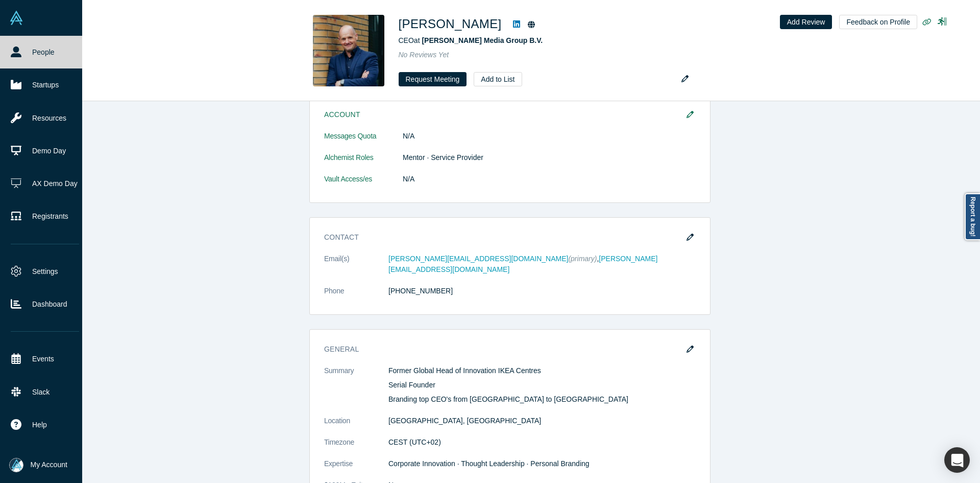 This screenshot has height=483, width=980. What do you see at coordinates (364, 184) in the screenshot?
I see `dt: Vault Access/es` at bounding box center [364, 184].